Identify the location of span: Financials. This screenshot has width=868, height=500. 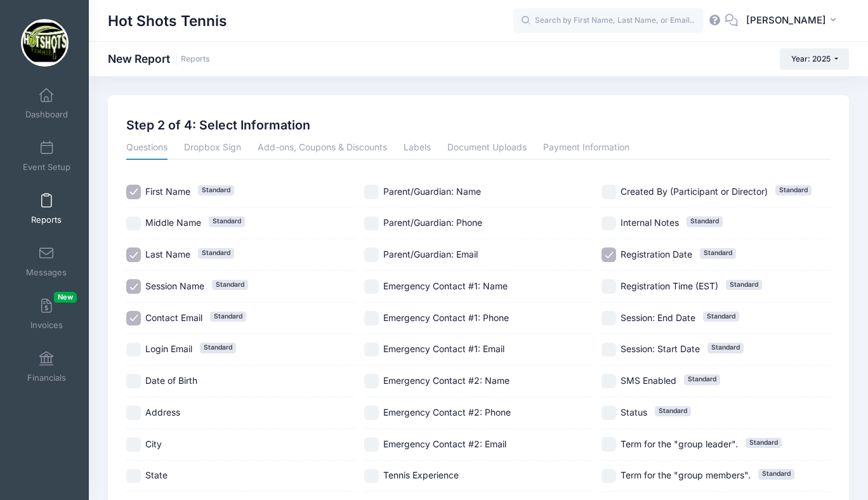
(46, 378).